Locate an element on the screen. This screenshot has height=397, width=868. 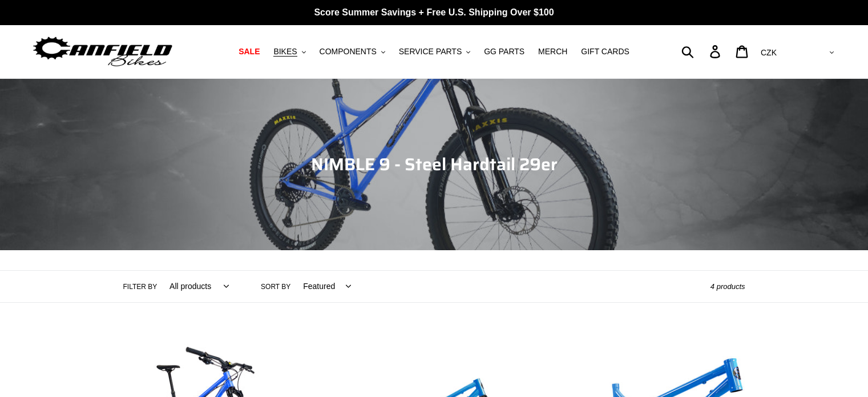
span: SERVICE PARTS is located at coordinates (430, 51).